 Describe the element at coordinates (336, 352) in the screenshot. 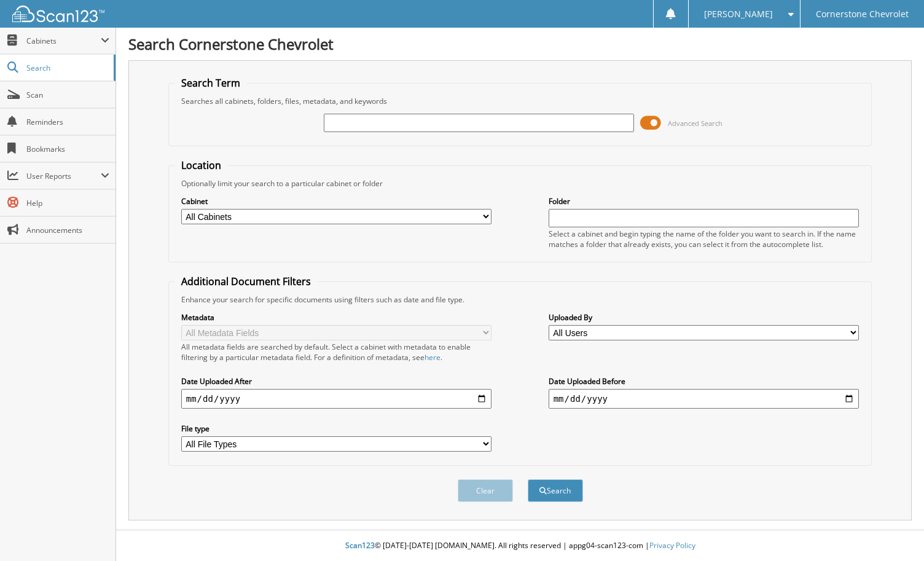

I see `div: All metadata fields are searched by default. Select a cabinet with metadata to enable filtering b...` at that location.